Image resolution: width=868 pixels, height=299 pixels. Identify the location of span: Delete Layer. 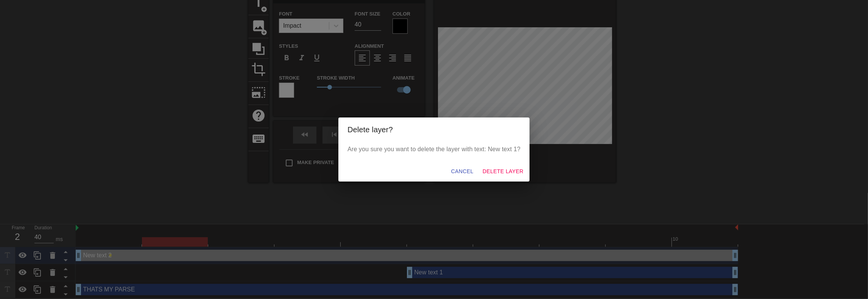
(503, 171).